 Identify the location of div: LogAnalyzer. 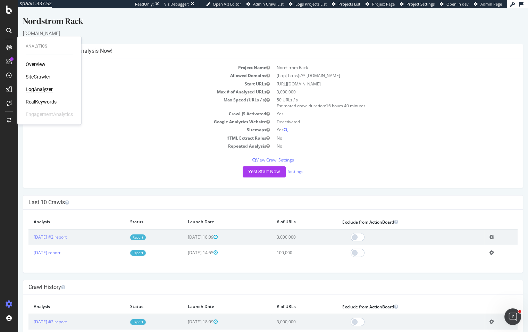
(39, 89).